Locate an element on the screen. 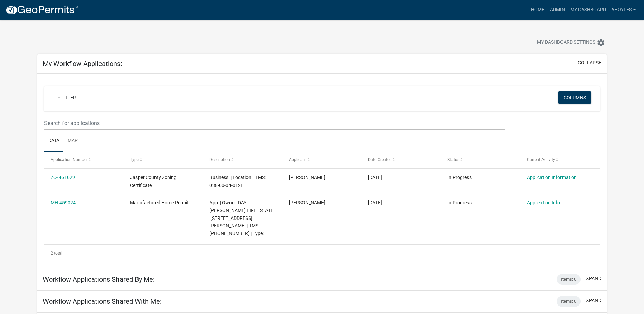  div: collapse is located at coordinates (322, 171).